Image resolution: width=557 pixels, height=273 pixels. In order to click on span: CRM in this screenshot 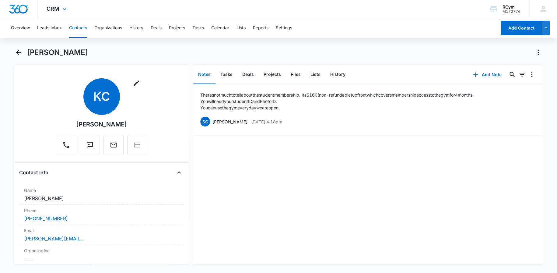, I will do `click(53, 9)`.